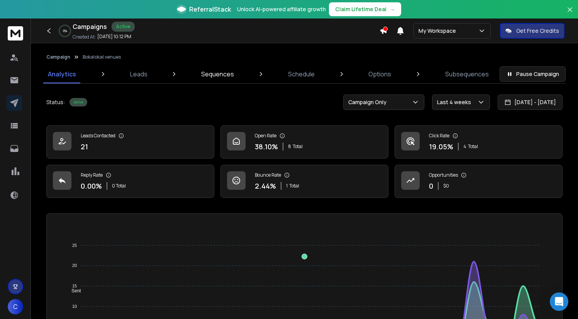 This screenshot has width=578, height=319. What do you see at coordinates (75, 266) in the screenshot?
I see `tspan: 20` at bounding box center [75, 266].